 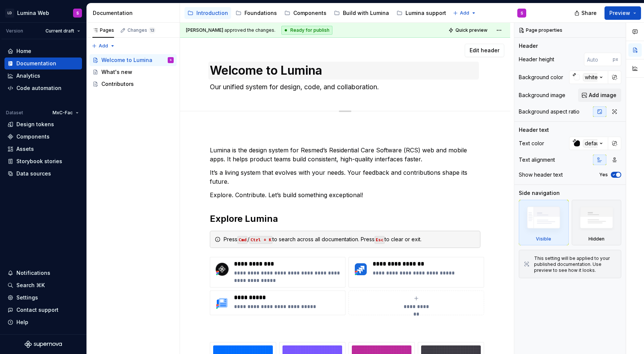 I want to click on a: Analytics, so click(x=43, y=76).